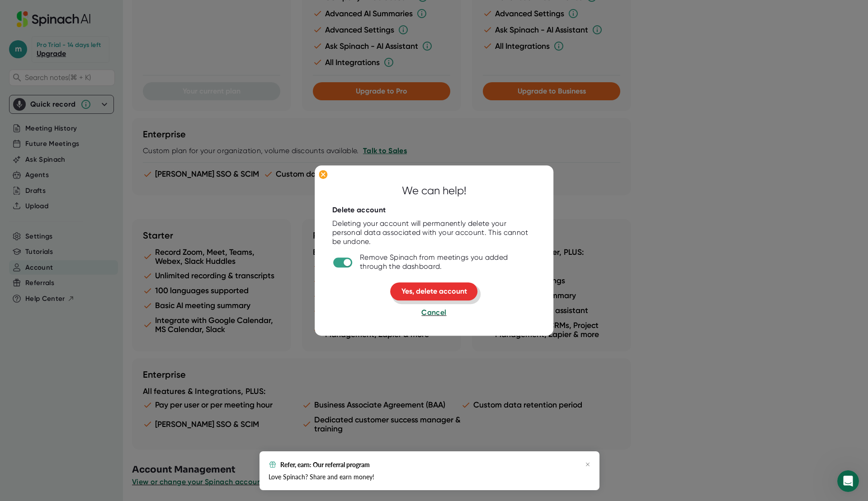 Image resolution: width=868 pixels, height=501 pixels. What do you see at coordinates (434, 233) in the screenshot?
I see `div: Deleting your account will permanently delete your personal data associated with your account. Th...` at bounding box center [434, 233].